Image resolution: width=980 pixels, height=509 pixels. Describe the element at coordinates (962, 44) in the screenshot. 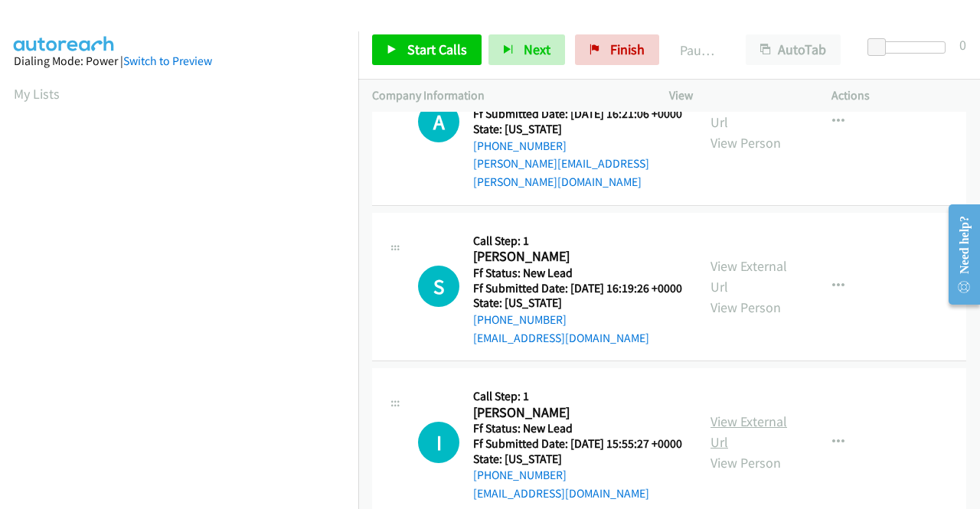

I see `div: 0` at that location.